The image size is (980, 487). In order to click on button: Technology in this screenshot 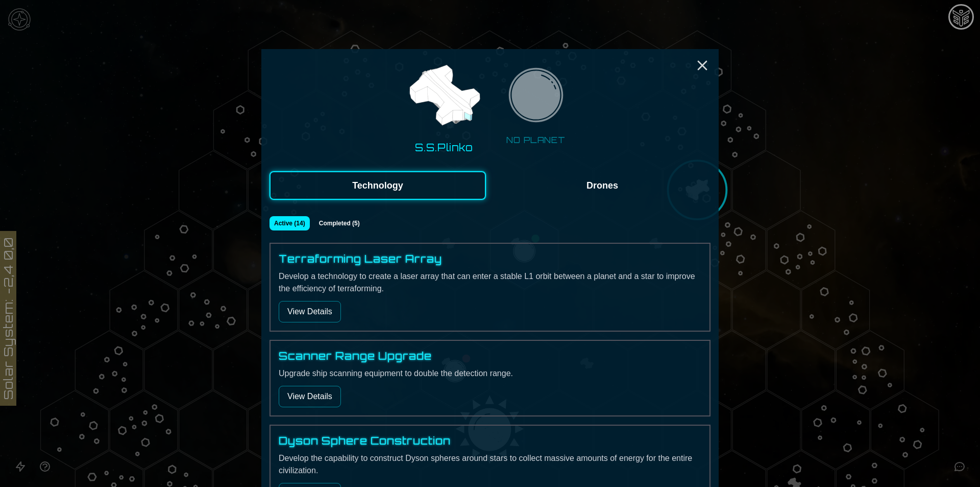, I will do `click(378, 185)`.